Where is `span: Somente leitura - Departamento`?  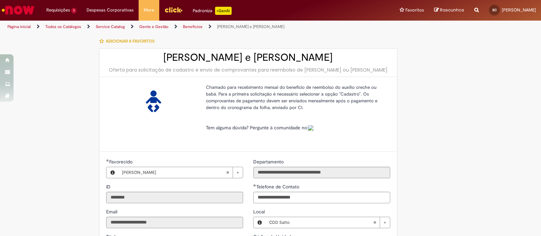
span: Somente leitura - Departamento is located at coordinates (269, 162).